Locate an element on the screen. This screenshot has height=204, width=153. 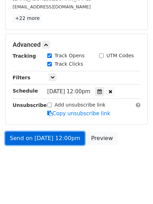
h5: Advanced is located at coordinates (76, 45).